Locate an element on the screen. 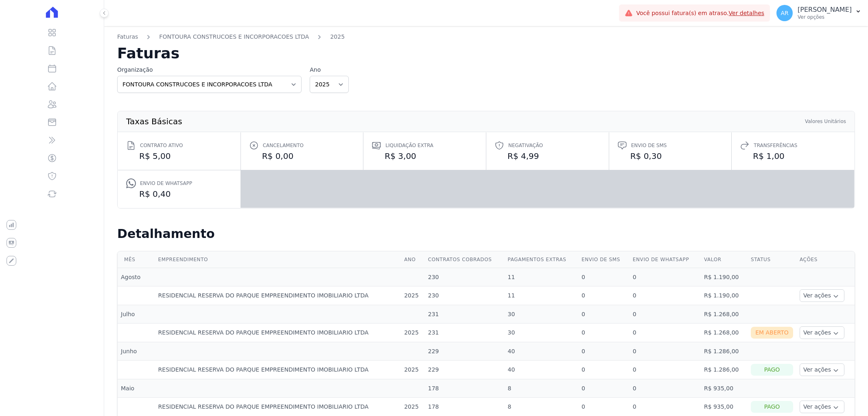  th: Contratos cobrados is located at coordinates (465, 260).